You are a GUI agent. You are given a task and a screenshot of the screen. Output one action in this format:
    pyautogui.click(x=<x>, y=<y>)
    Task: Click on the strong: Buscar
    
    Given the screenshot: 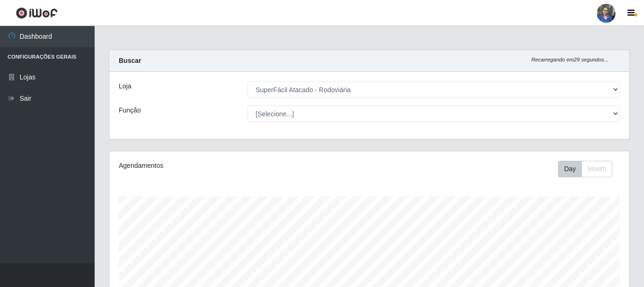 What is the action you would take?
    pyautogui.click(x=129, y=61)
    